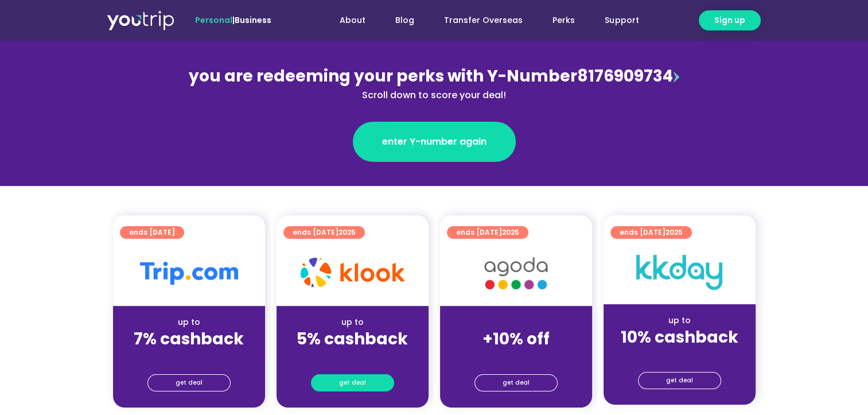  I want to click on a: Blog, so click(405, 20).